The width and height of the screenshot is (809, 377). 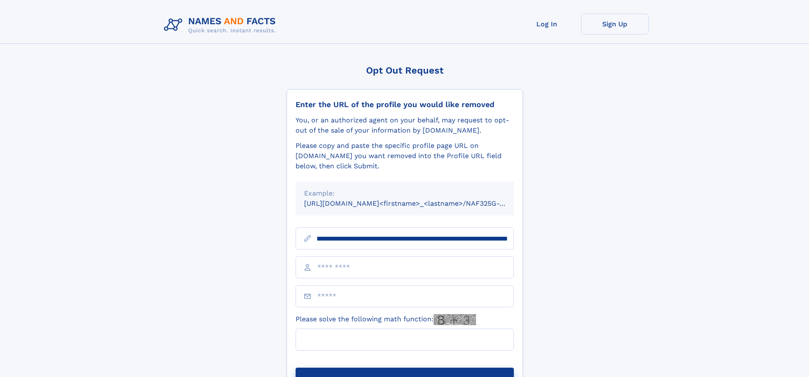 What do you see at coordinates (547, 24) in the screenshot?
I see `a: Log In` at bounding box center [547, 24].